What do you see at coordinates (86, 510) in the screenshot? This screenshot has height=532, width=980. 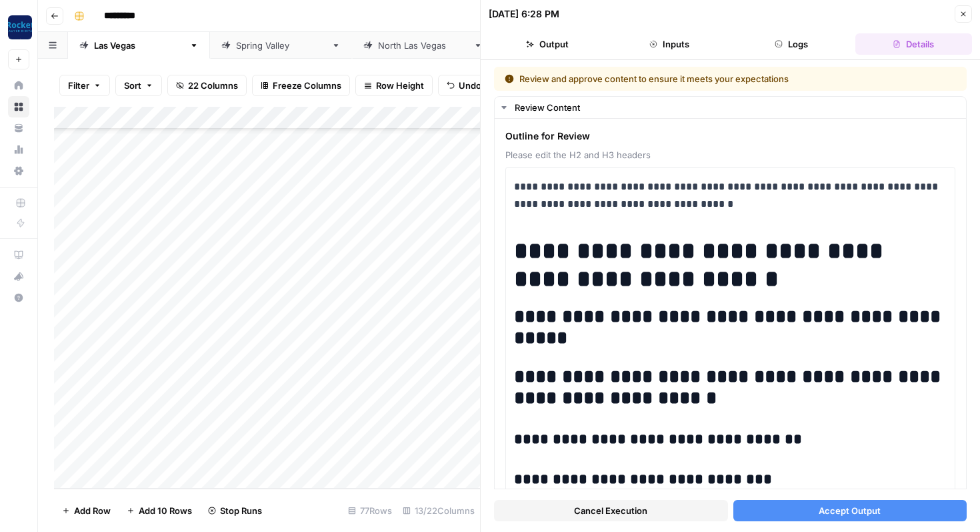 I see `button: Add Row` at bounding box center [86, 510].